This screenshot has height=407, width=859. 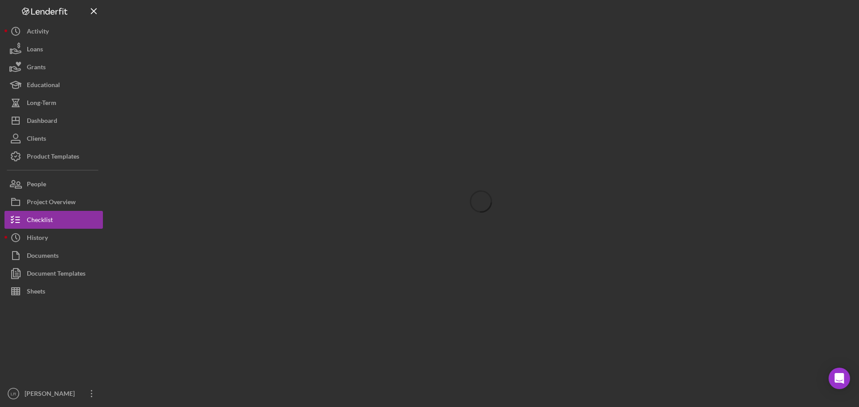 I want to click on a: Document Templates, so click(x=54, y=274).